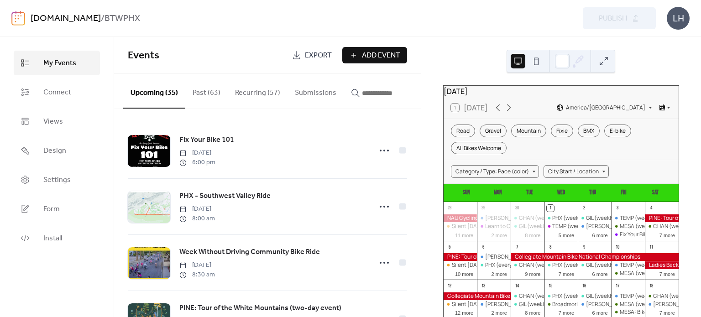 This screenshot has width=701, height=317. Describe the element at coordinates (589, 131) in the screenshot. I see `div: BMX` at that location.